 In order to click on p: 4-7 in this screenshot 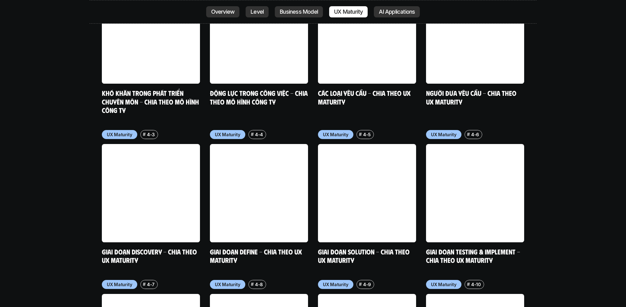, I will do `click(151, 284)`.